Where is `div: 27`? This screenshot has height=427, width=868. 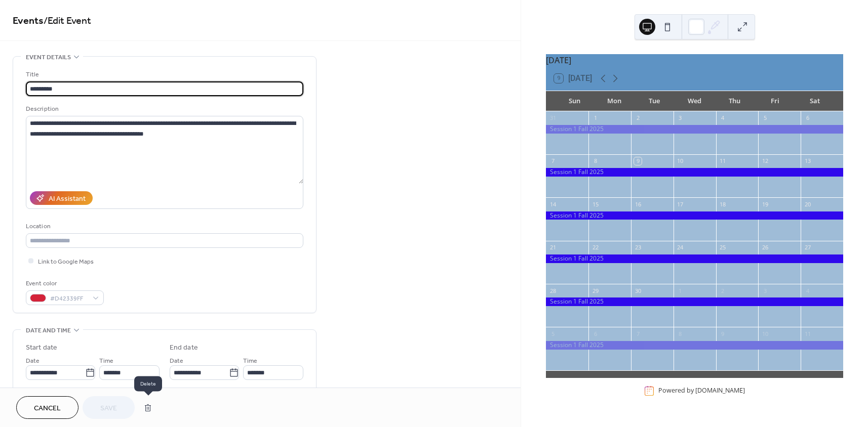 div: 27 is located at coordinates (807, 248).